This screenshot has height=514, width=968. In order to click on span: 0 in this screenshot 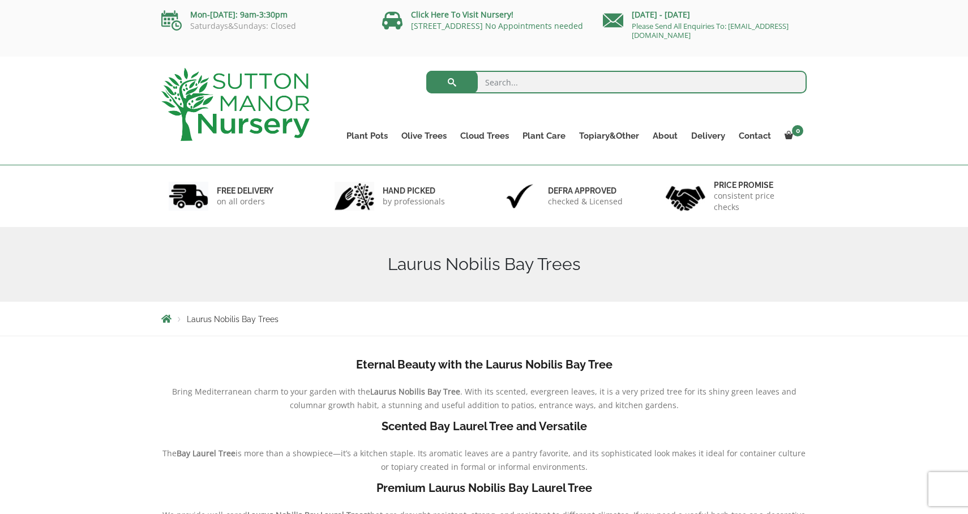, I will do `click(798, 131)`.